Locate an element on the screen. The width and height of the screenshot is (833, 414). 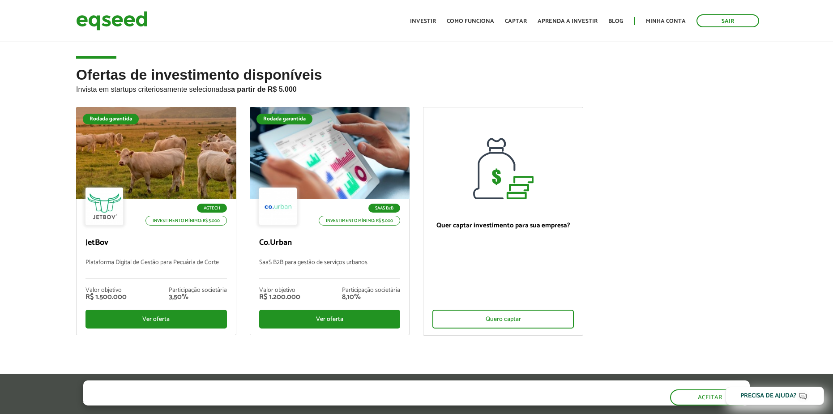
p: Quer captar investimento para sua empresa? is located at coordinates (503, 226).